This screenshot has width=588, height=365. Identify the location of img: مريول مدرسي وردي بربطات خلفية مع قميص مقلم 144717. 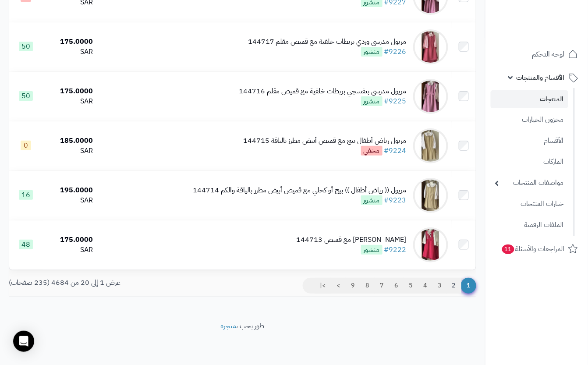
(430, 46).